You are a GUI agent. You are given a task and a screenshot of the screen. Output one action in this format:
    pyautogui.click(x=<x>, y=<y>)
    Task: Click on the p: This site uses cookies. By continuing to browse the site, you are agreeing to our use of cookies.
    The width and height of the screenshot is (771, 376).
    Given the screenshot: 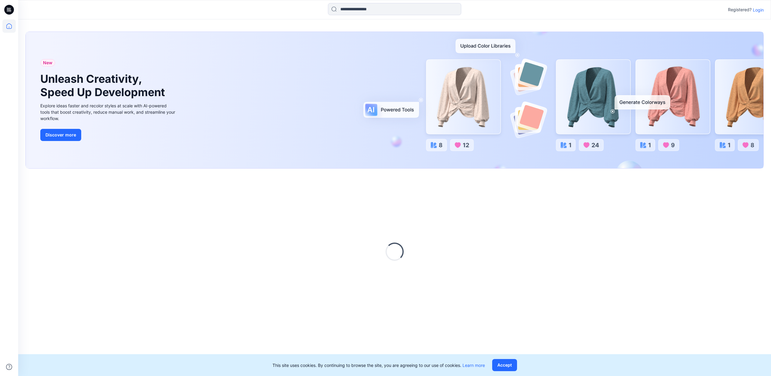 What is the action you would take?
    pyautogui.click(x=379, y=365)
    